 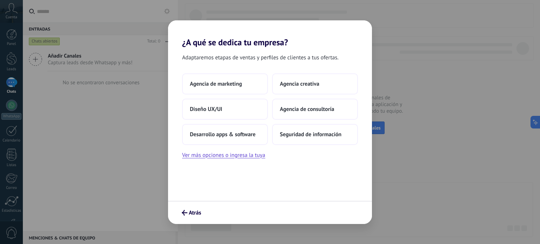 I want to click on span: Diseño UX/UI, so click(x=206, y=109).